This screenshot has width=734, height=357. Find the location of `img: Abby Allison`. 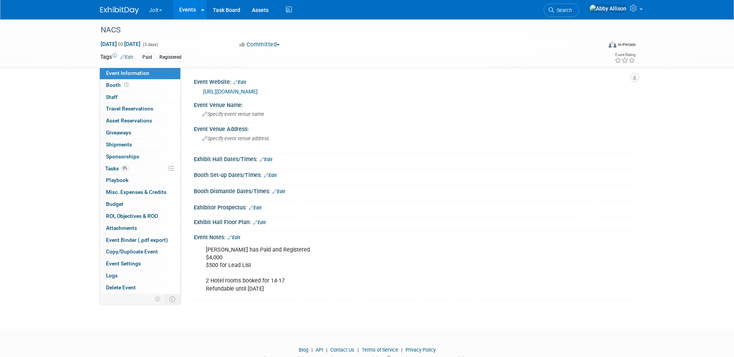

img: Abby Allison is located at coordinates (608, 9).